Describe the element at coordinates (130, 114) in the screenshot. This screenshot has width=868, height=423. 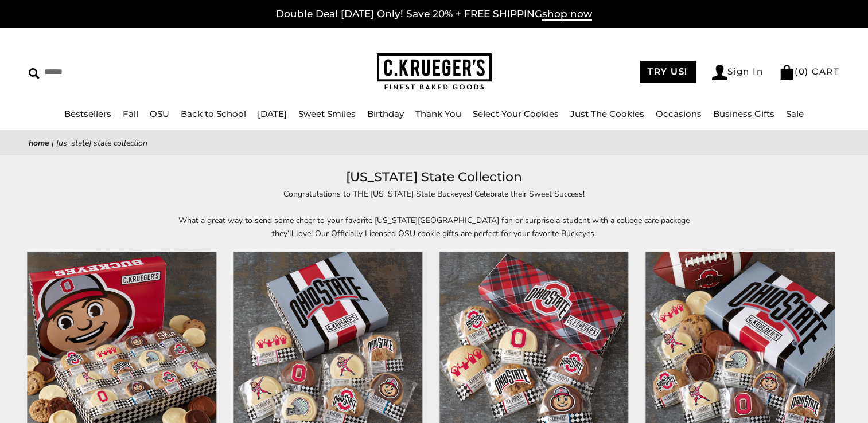
I see `a: Fall` at that location.